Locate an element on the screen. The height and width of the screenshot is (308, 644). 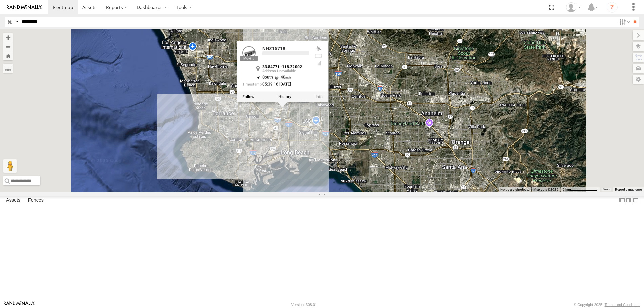
label: Map Settings is located at coordinates (638, 79).